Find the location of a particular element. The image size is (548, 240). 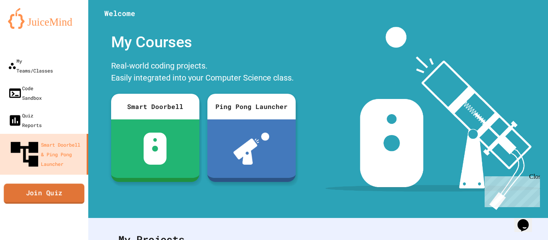

div: My Teams/Classes is located at coordinates (30, 66).